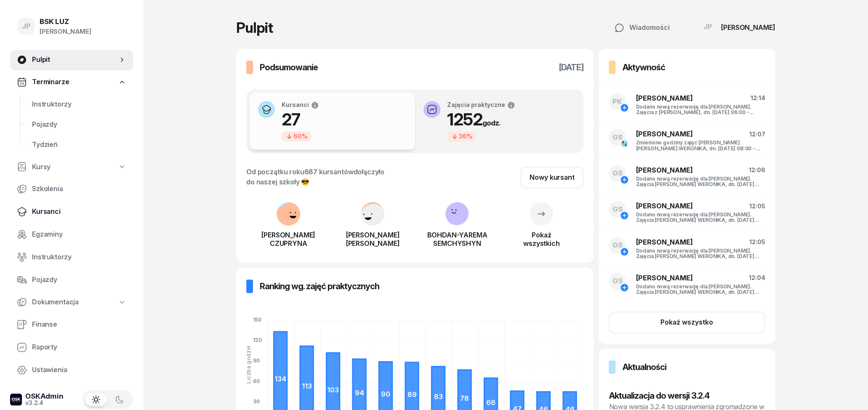  What do you see at coordinates (289, 67) in the screenshot?
I see `h3: Podsumowanie` at bounding box center [289, 67].